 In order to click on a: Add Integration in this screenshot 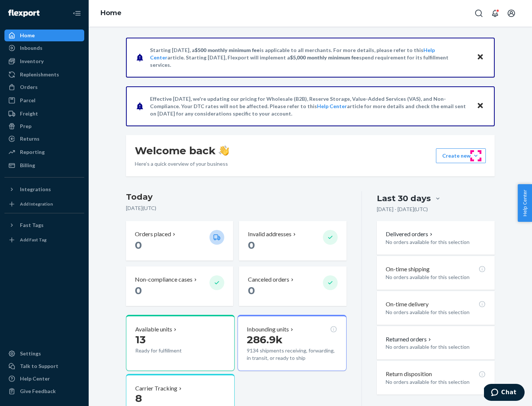, I will do `click(44, 204)`.